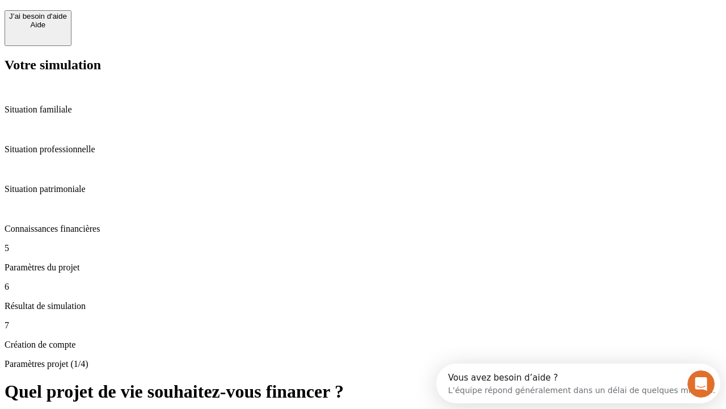  Describe the element at coordinates (363, 391) in the screenshot. I see `h1: Quel projet de vie souhaitez-vous financer ?` at that location.